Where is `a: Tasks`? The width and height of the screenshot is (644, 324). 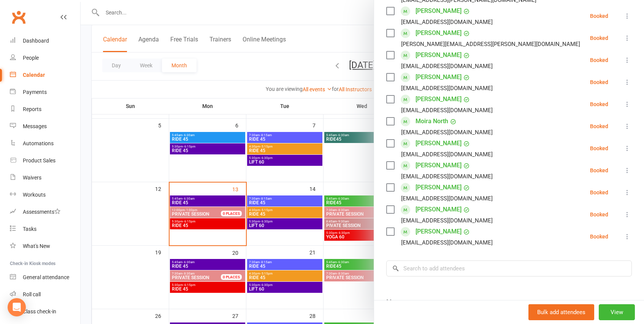
a: Tasks is located at coordinates (45, 229).